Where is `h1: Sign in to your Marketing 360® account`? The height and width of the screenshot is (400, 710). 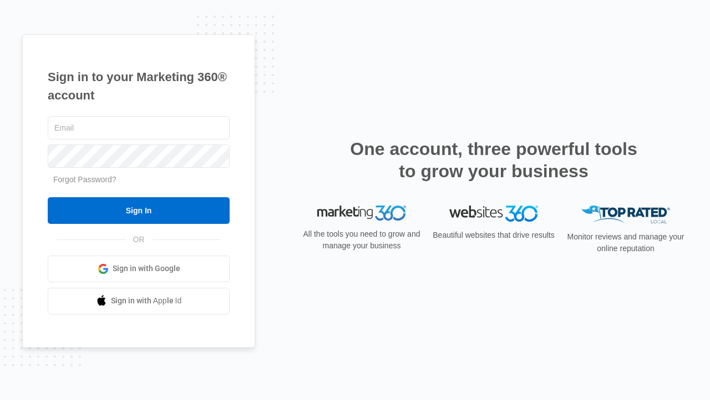
h1: Sign in to your Marketing 360® account is located at coordinates (139, 86).